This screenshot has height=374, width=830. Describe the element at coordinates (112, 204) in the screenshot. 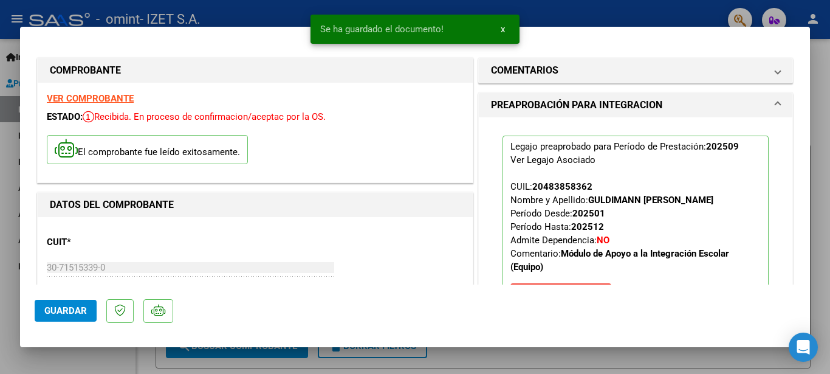

I see `strong: DATOS DEL COMPROBANTE` at that location.